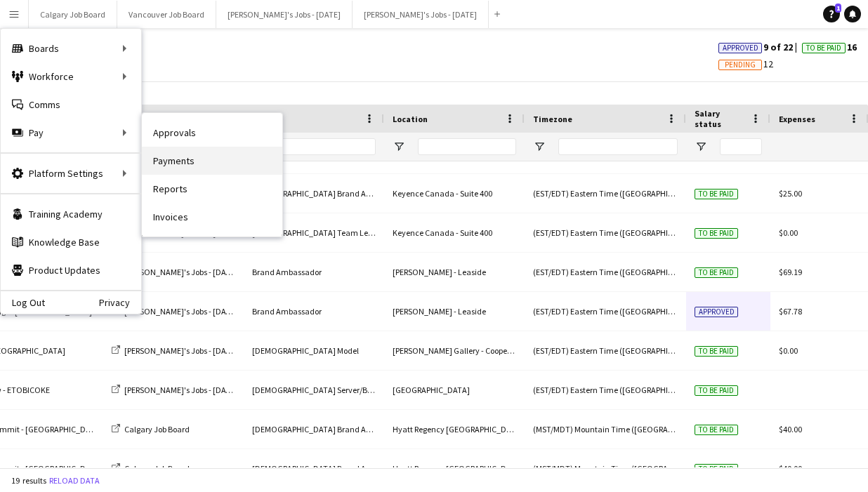 This screenshot has height=492, width=868. I want to click on a: Log Out, so click(23, 302).